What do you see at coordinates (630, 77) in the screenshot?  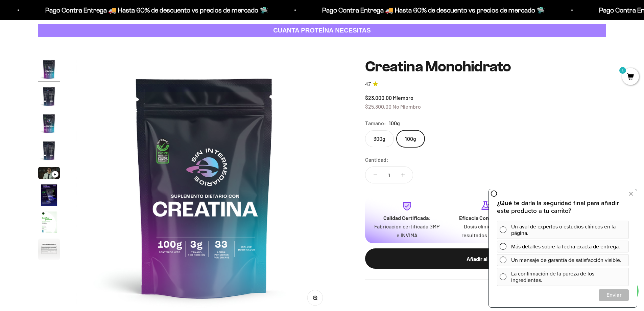 I see `a: 1` at bounding box center [630, 77].